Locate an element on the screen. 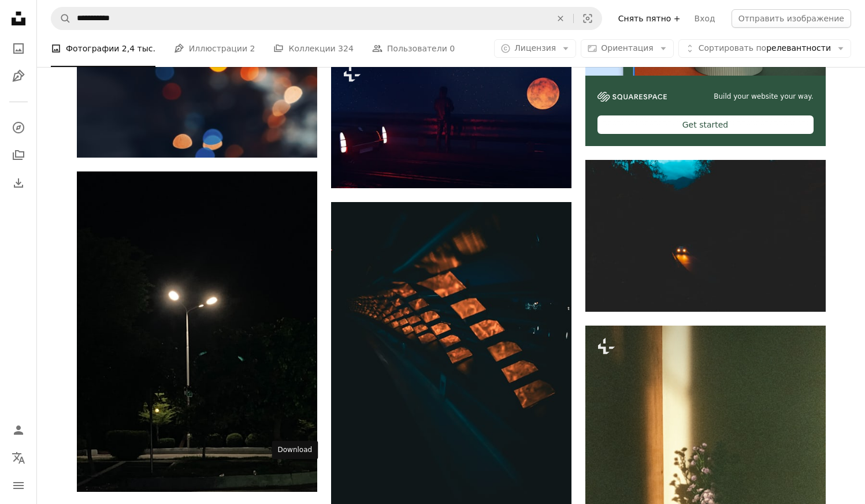 Image resolution: width=865 pixels, height=504 pixels. a: Войдите в систему / Зарегистрируйтесь is located at coordinates (18, 430).